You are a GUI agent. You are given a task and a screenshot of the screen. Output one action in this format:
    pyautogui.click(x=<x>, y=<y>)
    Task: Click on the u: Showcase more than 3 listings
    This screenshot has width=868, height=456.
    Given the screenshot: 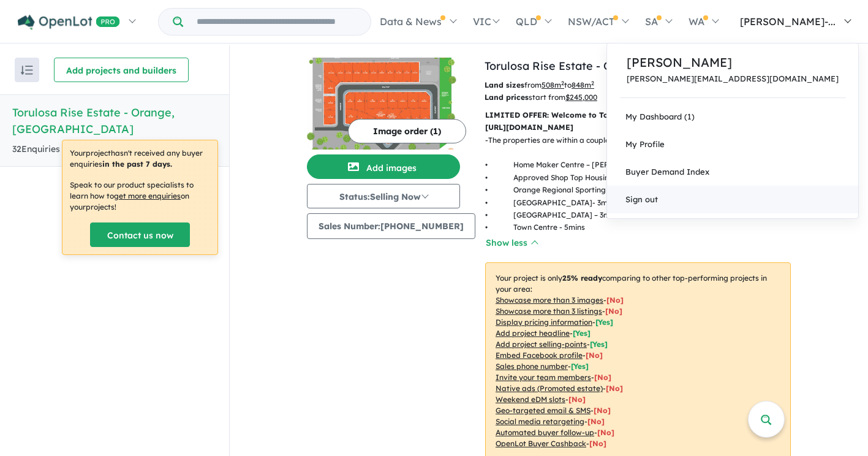 What is the action you would take?
    pyautogui.click(x=549, y=310)
    